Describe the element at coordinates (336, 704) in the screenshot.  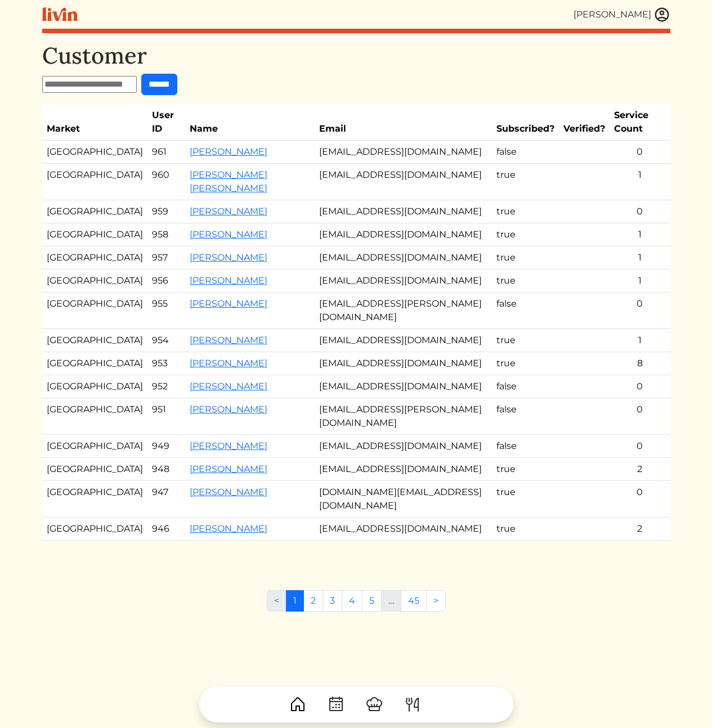
I see `img: CalendarDots-5bcf9d9080389f2a281d69619e1c85352834be518fbc73d9501aef674afc0d57.svg` at that location.